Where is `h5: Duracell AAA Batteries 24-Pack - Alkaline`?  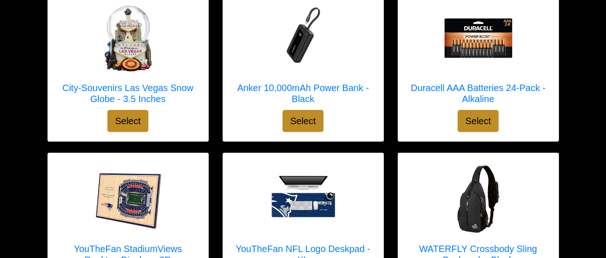
h5: Duracell AAA Batteries 24-Pack - Alkaline is located at coordinates (478, 94).